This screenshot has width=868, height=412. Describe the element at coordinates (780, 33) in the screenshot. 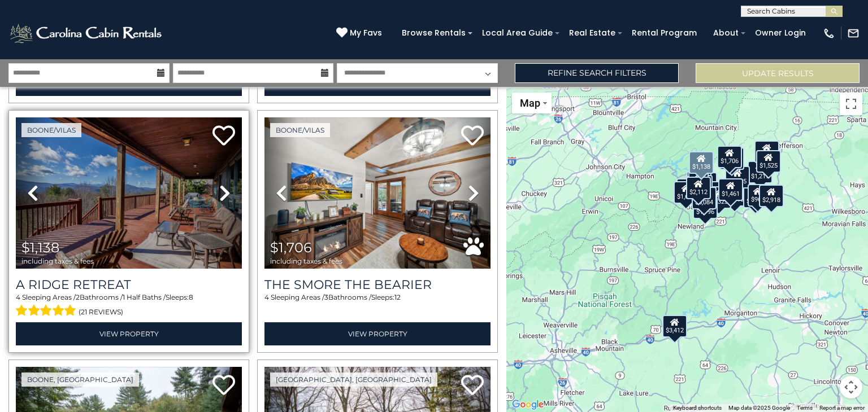

I see `a: Owner Login` at that location.